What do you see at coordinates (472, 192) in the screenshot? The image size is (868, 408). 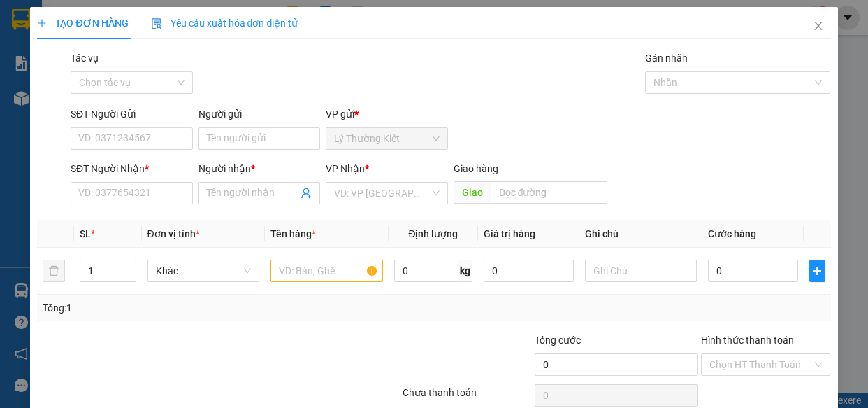 I see `span: Giao` at bounding box center [472, 192].